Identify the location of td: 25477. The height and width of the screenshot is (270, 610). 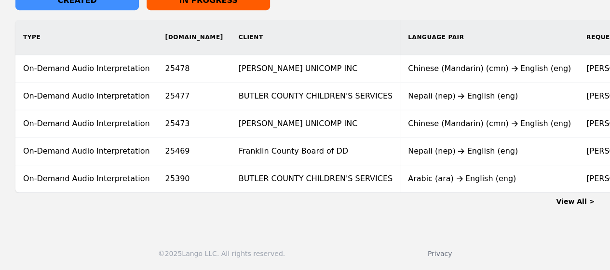
(194, 96).